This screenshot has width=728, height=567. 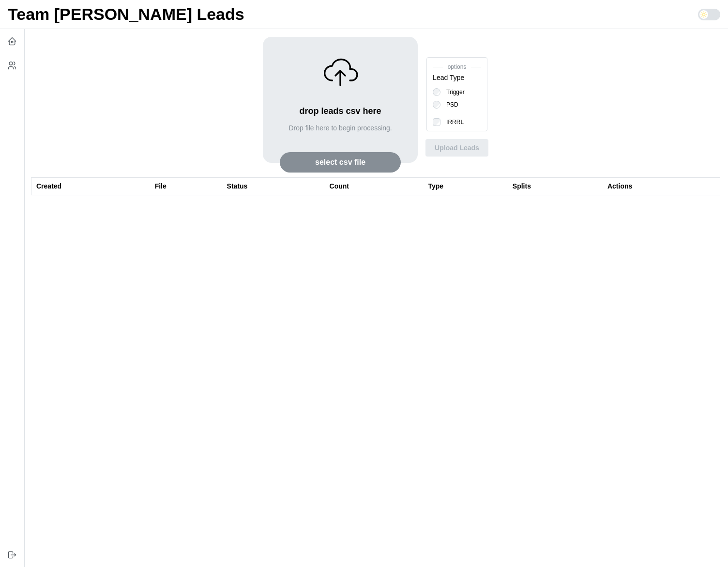 What do you see at coordinates (466, 187) in the screenshot?
I see `th: Type` at bounding box center [466, 187].